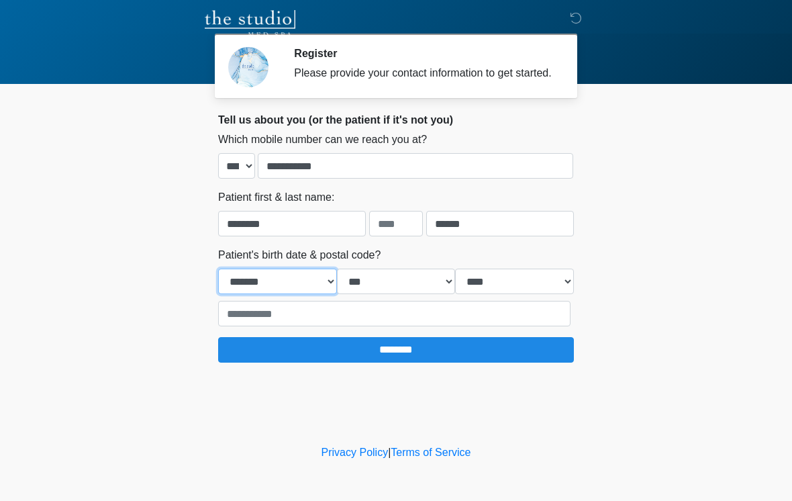  What do you see at coordinates (322, 140) in the screenshot?
I see `label: Which mobile number can we reach you at?` at bounding box center [322, 140].